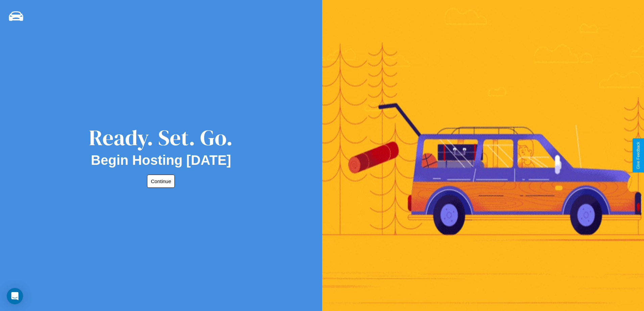 Image resolution: width=644 pixels, height=311 pixels. I want to click on div: Give Feedback, so click(638, 155).